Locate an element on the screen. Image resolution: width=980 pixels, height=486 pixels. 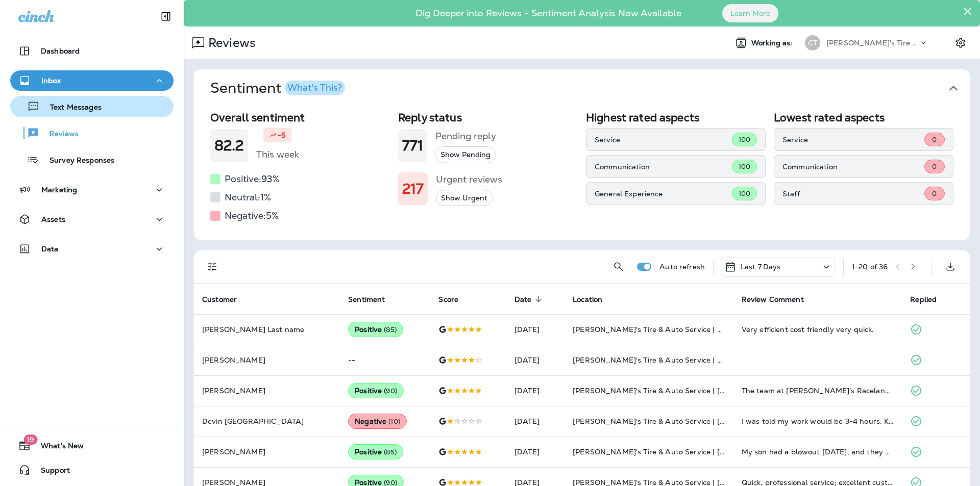
button: Learn More is located at coordinates (750, 13).